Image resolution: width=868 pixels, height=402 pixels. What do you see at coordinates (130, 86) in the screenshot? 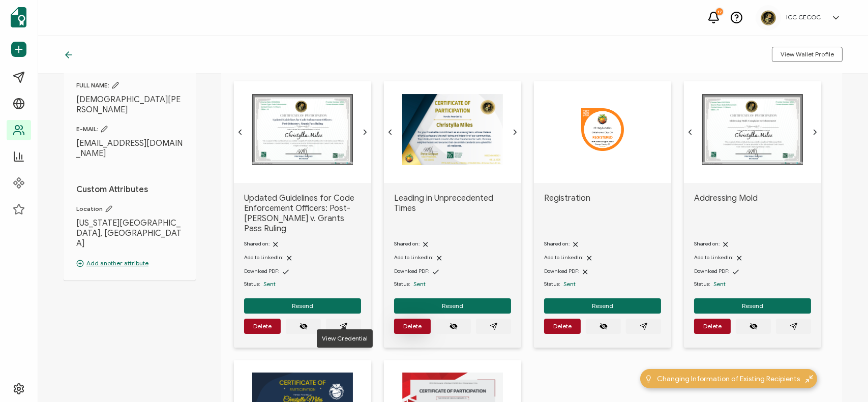
I see `span: FULL NAME:` at bounding box center [130, 86].